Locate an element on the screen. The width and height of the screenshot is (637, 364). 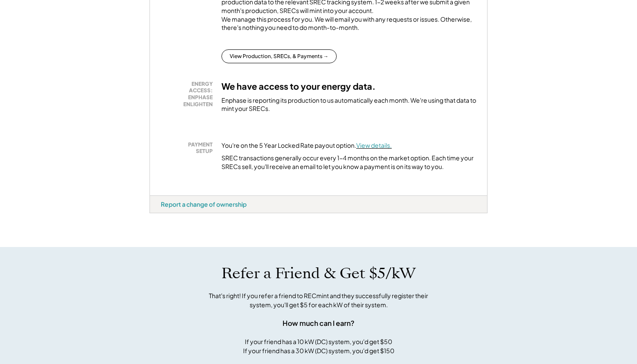
div: SREC transactions generally occur every 1-4 months on the market option. Each time your SRECs sel... is located at coordinates (349, 162).